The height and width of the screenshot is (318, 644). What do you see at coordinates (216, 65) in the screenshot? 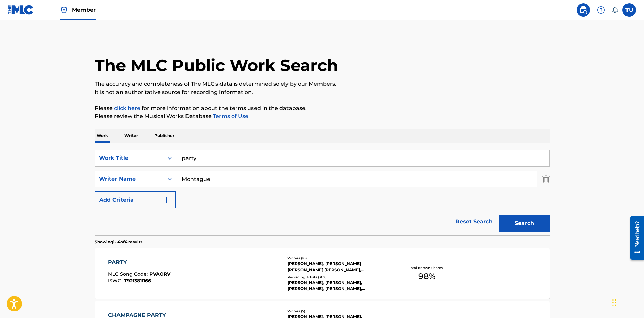
I see `h1: The MLC Public Work Search` at bounding box center [216, 65].